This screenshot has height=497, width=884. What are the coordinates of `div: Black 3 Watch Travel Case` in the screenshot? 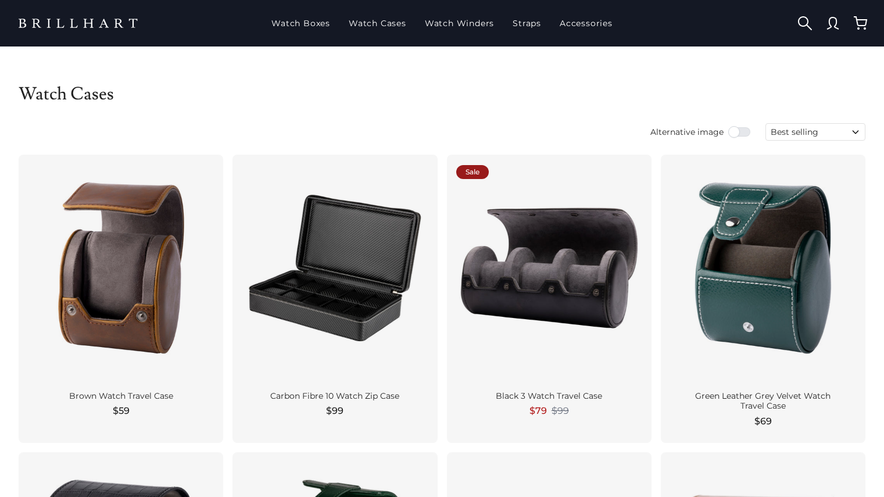 It's located at (549, 396).